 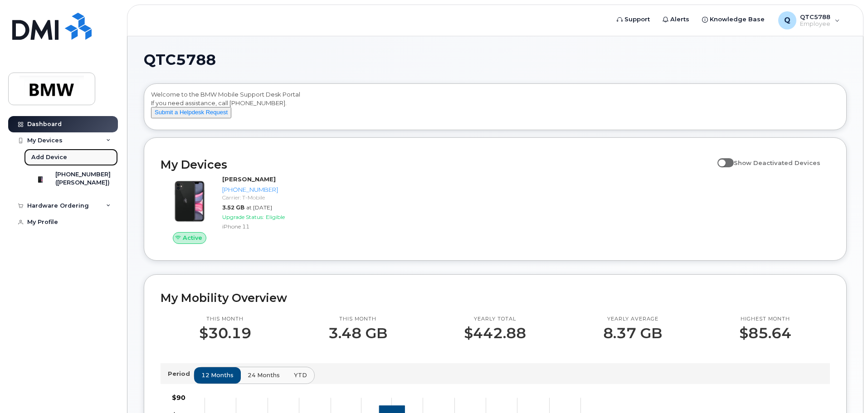 What do you see at coordinates (495, 320) in the screenshot?
I see `p: Yearly total` at bounding box center [495, 320].